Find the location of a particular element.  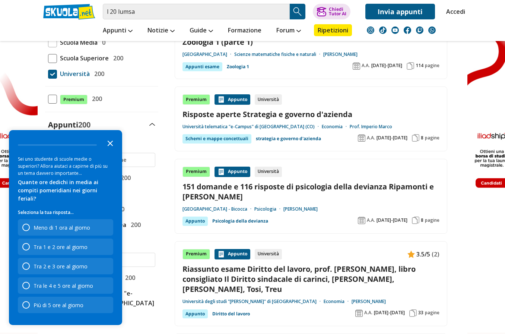

div: Quante ore dedichi in media ai compiti pomeridiani nei giorni feriali? is located at coordinates (66, 190).